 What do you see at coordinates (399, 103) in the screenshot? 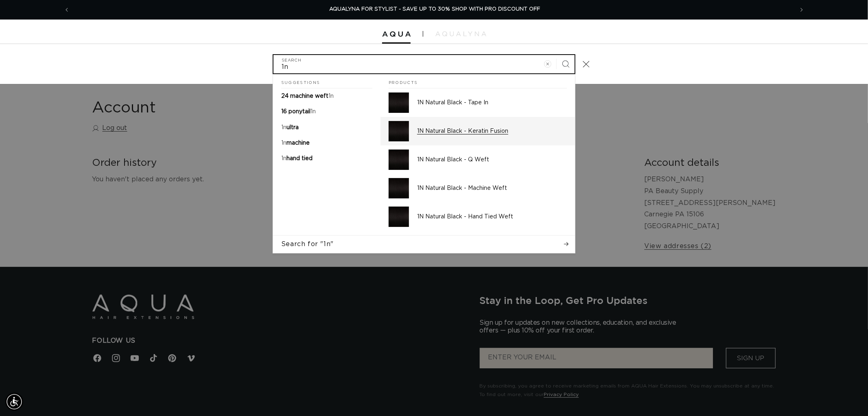
I see `img: 1N Natural Black - Tape In` at bounding box center [399, 103].